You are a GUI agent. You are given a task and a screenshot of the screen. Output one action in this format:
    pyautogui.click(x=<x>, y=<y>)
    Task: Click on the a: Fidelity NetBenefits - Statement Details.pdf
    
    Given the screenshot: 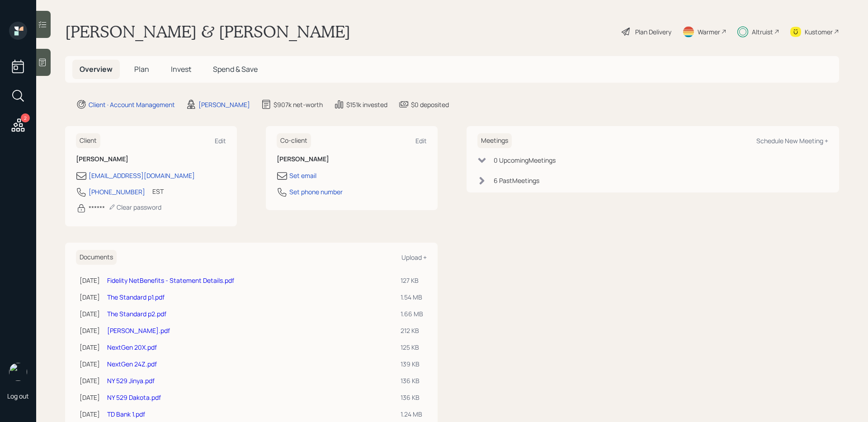 What is the action you would take?
    pyautogui.click(x=171, y=280)
    